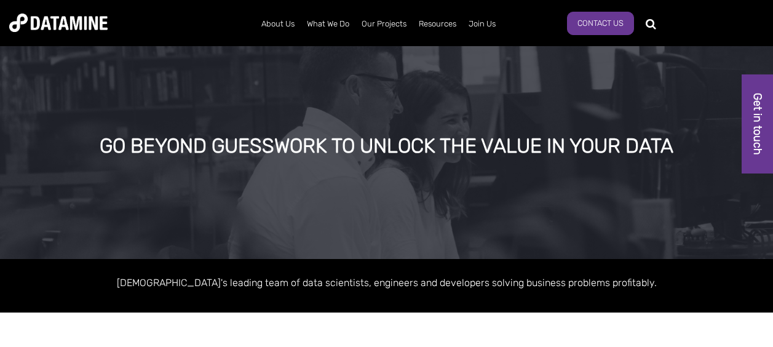 The width and height of the screenshot is (773, 347). I want to click on a: Join Us, so click(482, 24).